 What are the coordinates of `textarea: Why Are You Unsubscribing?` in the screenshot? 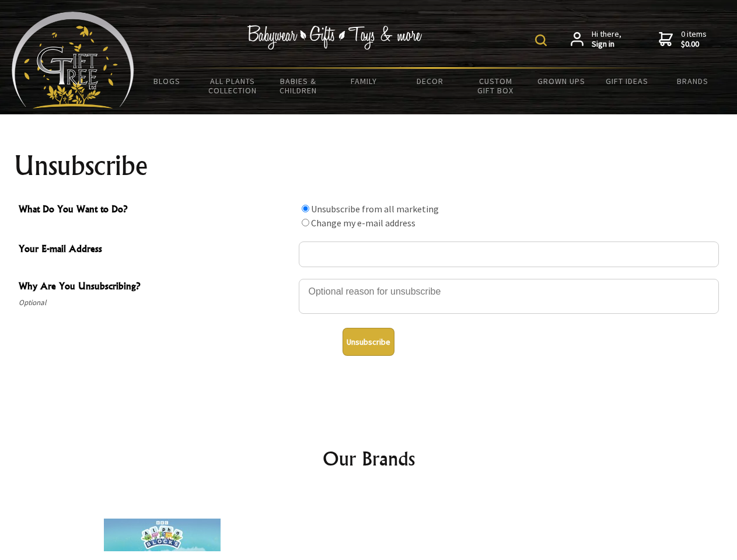 It's located at (509, 296).